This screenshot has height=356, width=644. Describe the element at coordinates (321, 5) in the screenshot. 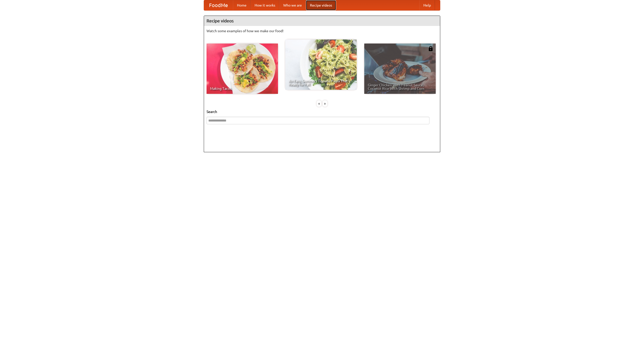

I see `a: Recipe videos` at that location.